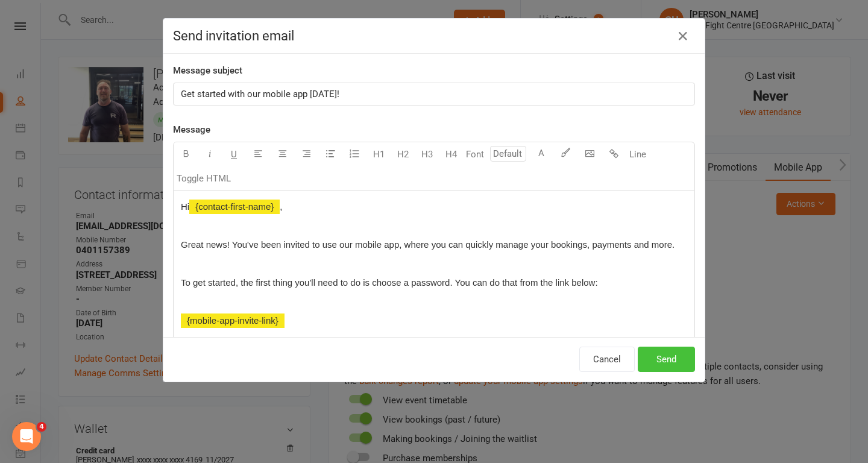 This screenshot has height=463, width=868. Describe the element at coordinates (638, 154) in the screenshot. I see `button: Line` at that location.